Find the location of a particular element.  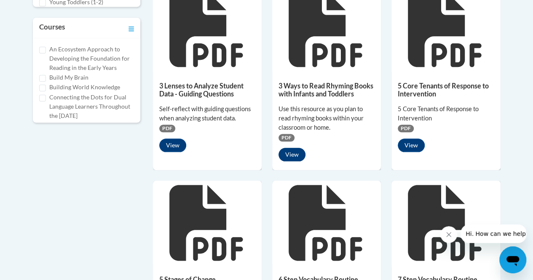

h5: 3 Ways to Read Rhyming Books with Infants and Toddlers is located at coordinates (326, 90).